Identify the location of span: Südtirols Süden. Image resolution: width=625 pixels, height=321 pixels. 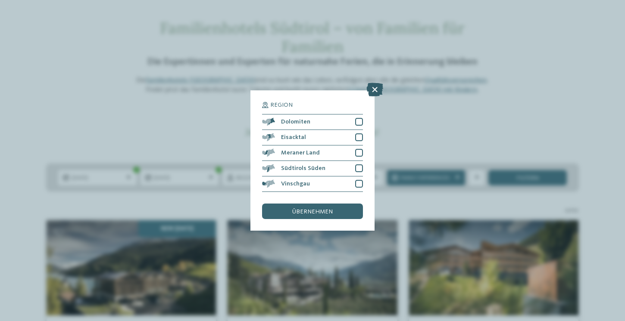
(303, 168).